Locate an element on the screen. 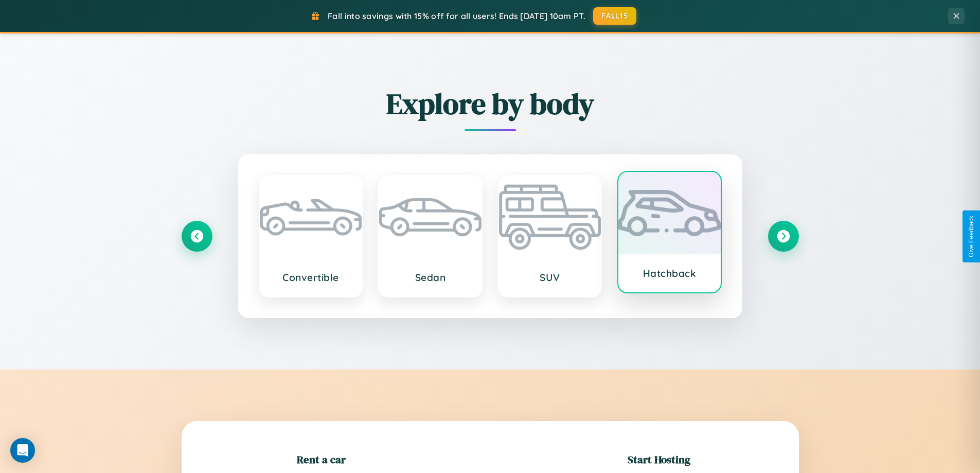  h3: Sedan is located at coordinates (430, 277).